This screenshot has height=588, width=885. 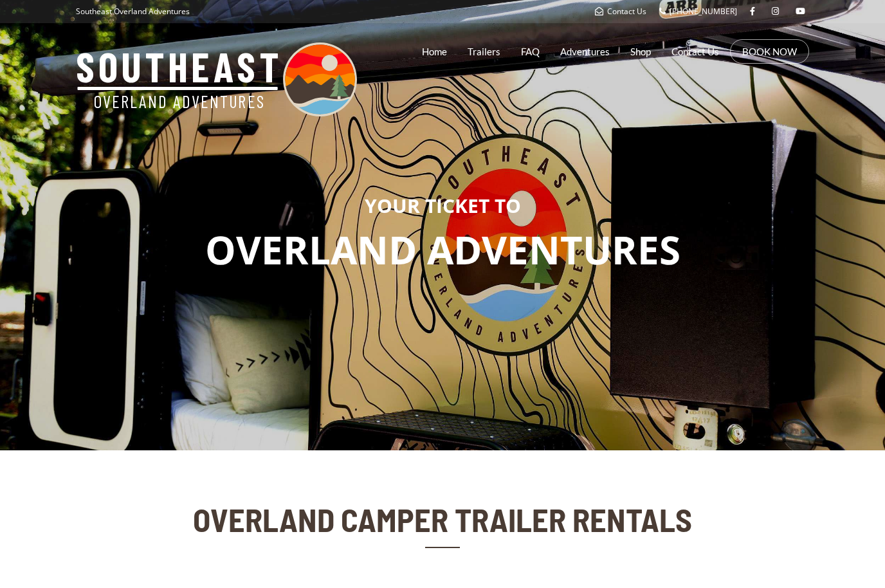 I want to click on a: Adventures, so click(x=585, y=51).